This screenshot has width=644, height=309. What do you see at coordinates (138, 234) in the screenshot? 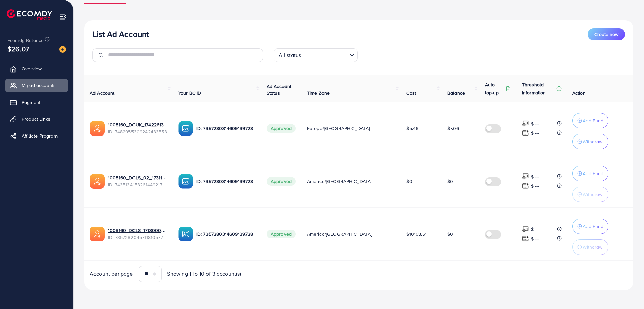
I see `div: <span class='underline'>1008160_DCLS_1713000734080</span></br>7357282045711810577` at bounding box center [138, 234].